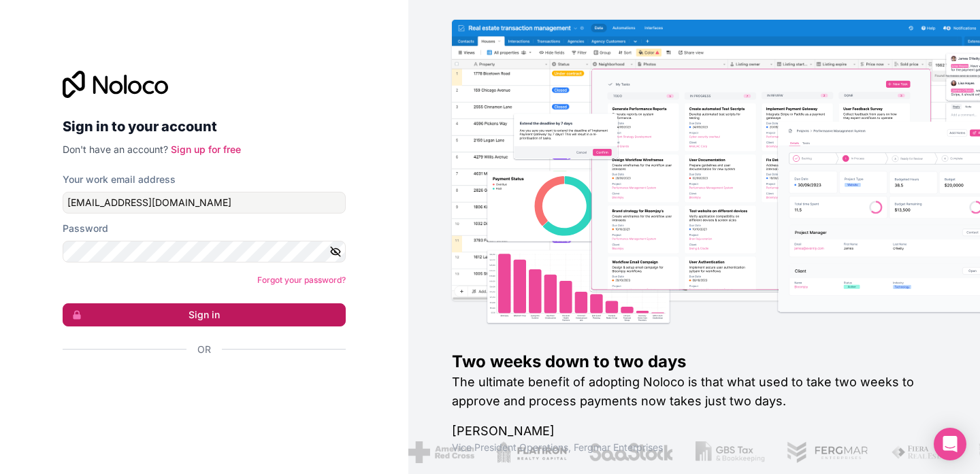  Describe the element at coordinates (206, 149) in the screenshot. I see `a: Sign up for free` at that location.